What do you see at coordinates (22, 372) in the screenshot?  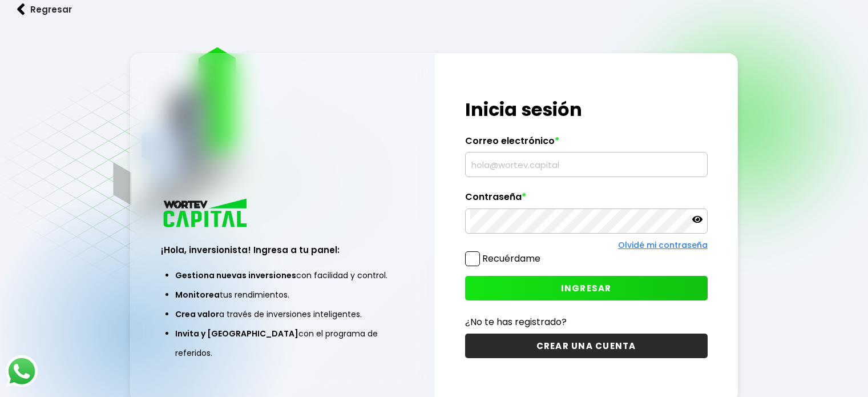 I see `img: logos_whatsapp-icon.242b2217.svg` at bounding box center [22, 372].